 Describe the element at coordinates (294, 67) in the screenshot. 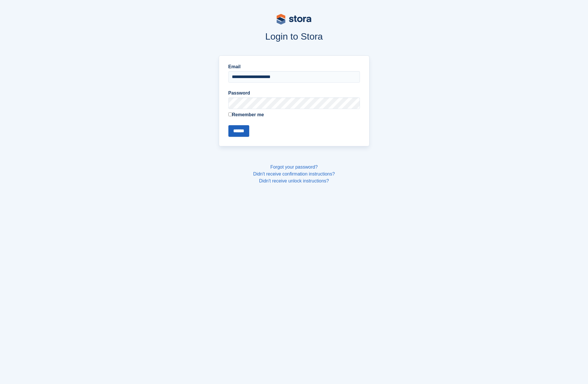

I see `label: Email` at that location.